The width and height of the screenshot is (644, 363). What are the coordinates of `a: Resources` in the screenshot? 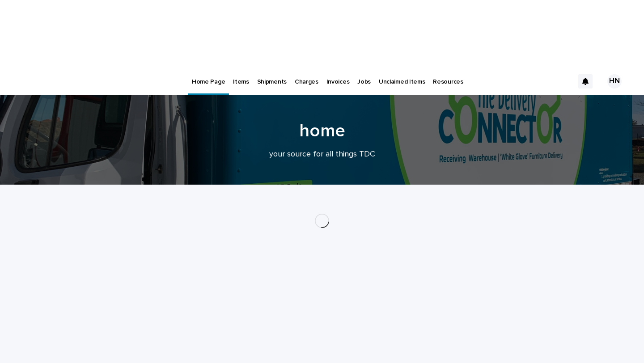 It's located at (447, 81).